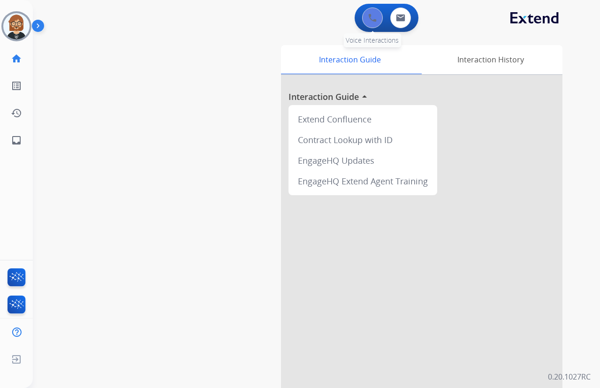  Describe the element at coordinates (16, 86) in the screenshot. I see `mat-icon: list_alt` at that location.